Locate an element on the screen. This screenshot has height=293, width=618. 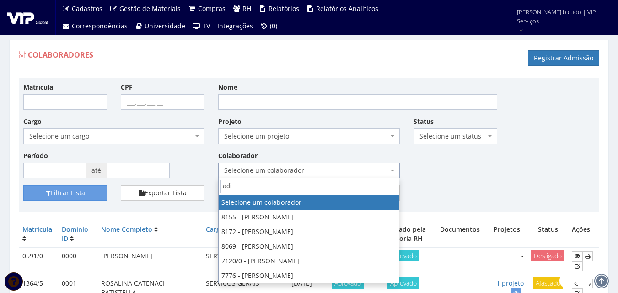
a: Domínio ID is located at coordinates (75, 234).